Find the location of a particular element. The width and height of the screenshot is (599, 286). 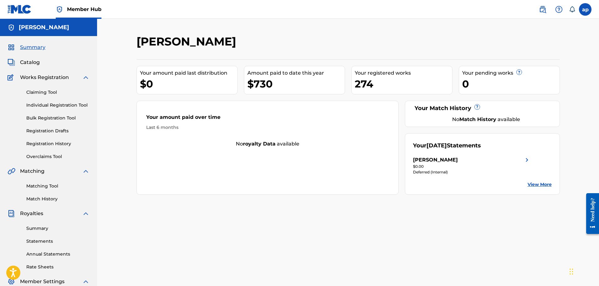

img: Accounts is located at coordinates (11, 28).